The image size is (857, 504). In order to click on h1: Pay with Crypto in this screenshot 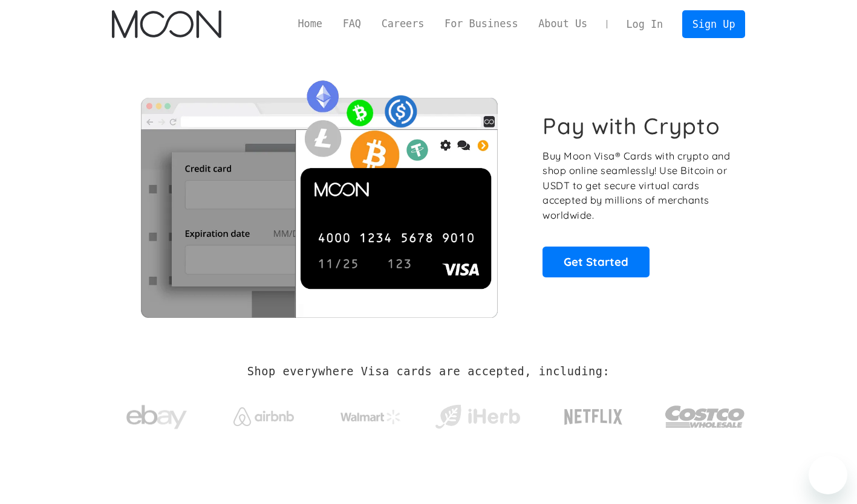, I will do `click(632, 126)`.